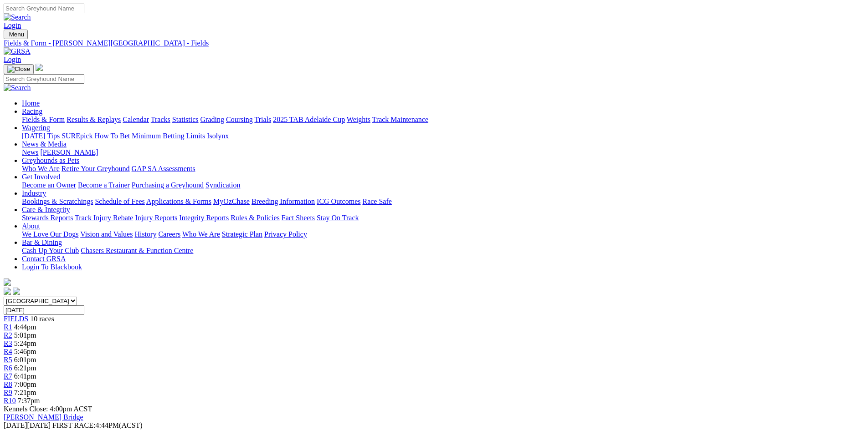 Image resolution: width=868 pixels, height=430 pixels. Describe the element at coordinates (12, 59) in the screenshot. I see `a: Login` at that location.